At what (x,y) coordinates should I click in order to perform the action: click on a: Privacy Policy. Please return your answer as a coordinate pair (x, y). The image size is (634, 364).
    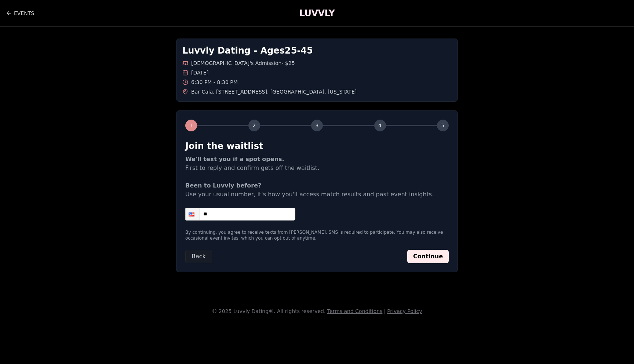
    Looking at the image, I should click on (405, 311).